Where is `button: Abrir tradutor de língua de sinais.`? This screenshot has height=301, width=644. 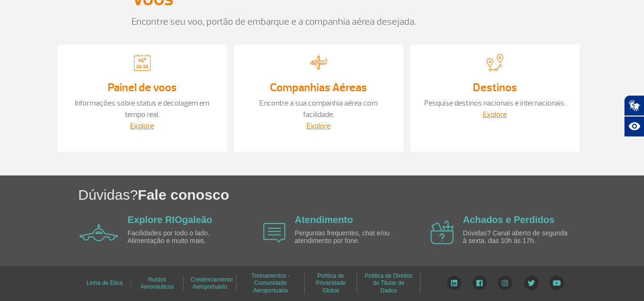 button: Abrir tradutor de língua de sinais. is located at coordinates (634, 106).